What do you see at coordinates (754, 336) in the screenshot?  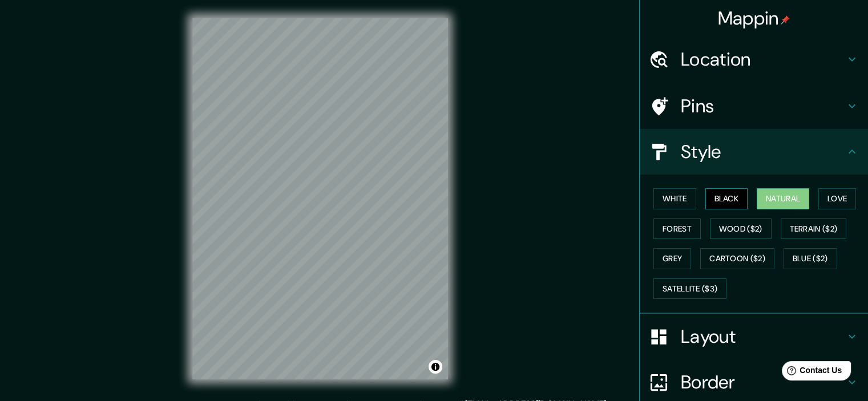 I see `div: Layout` at bounding box center [754, 336].